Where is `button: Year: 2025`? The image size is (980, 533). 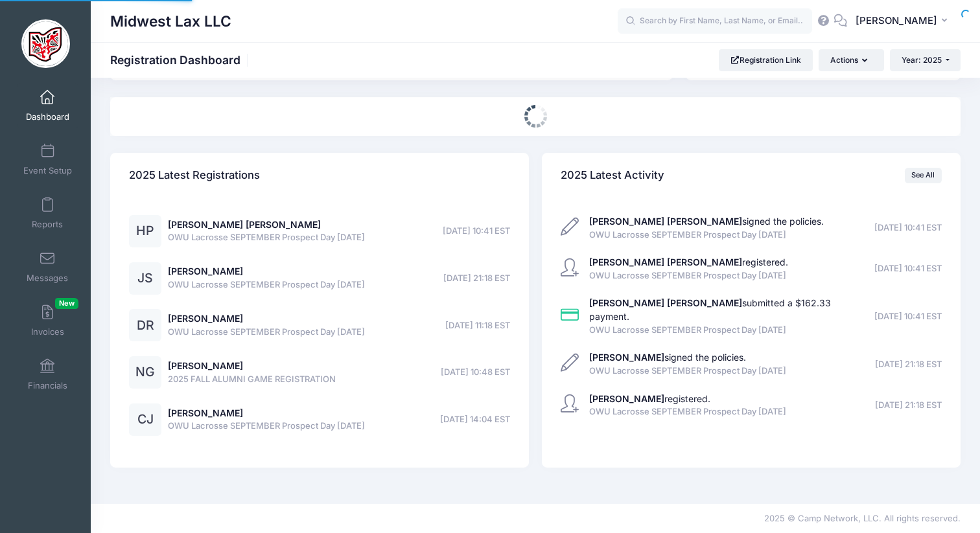
button: Year: 2025 is located at coordinates (924, 60).